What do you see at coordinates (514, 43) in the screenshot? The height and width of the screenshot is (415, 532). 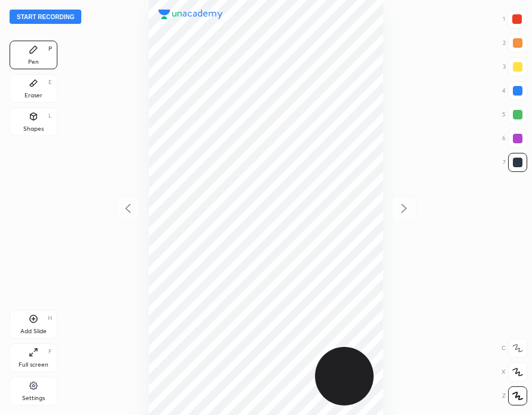 I see `div: 2` at bounding box center [514, 43].